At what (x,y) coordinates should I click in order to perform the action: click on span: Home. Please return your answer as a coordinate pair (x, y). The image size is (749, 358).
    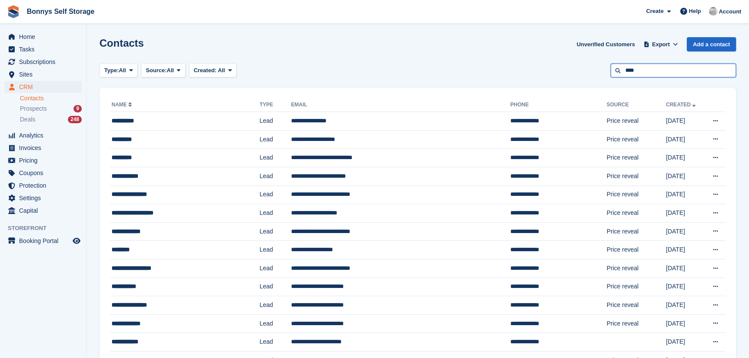
    Looking at the image, I should click on (45, 37).